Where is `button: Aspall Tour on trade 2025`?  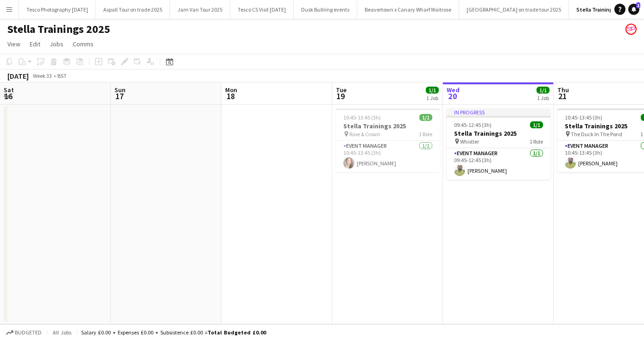
button: Aspall Tour on trade 2025 is located at coordinates (133, 9).